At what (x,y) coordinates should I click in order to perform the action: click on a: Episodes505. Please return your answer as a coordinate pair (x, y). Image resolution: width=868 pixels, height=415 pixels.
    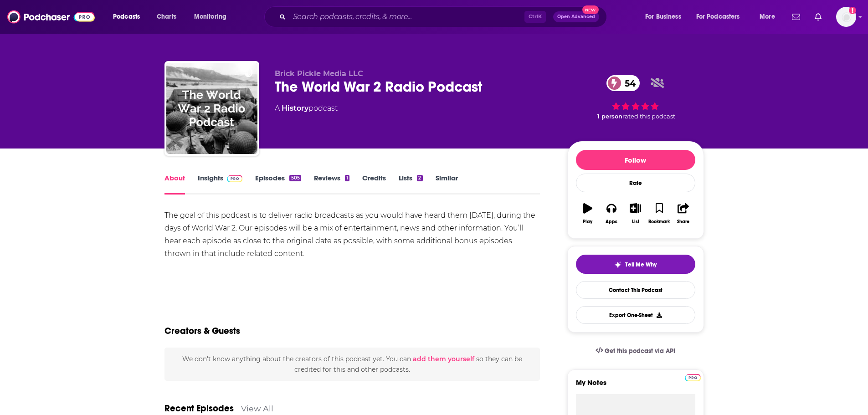
    Looking at the image, I should click on (278, 184).